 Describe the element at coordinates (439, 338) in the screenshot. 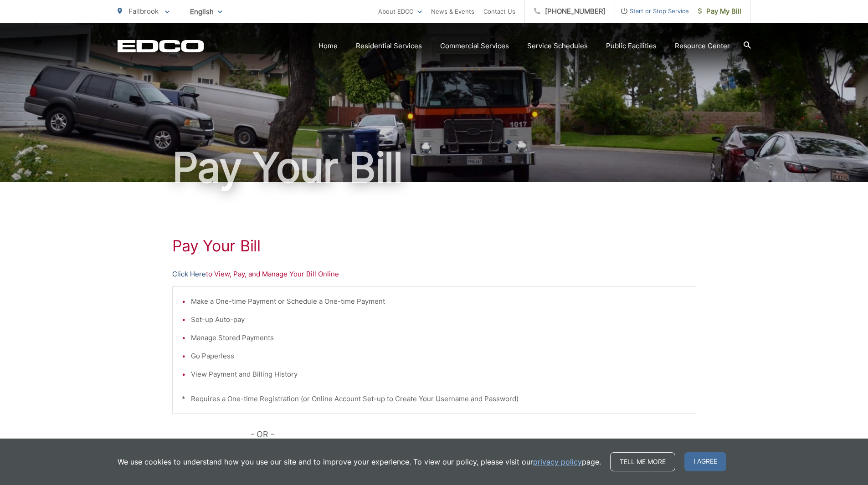

I see `li: Manage Stored Payments` at that location.